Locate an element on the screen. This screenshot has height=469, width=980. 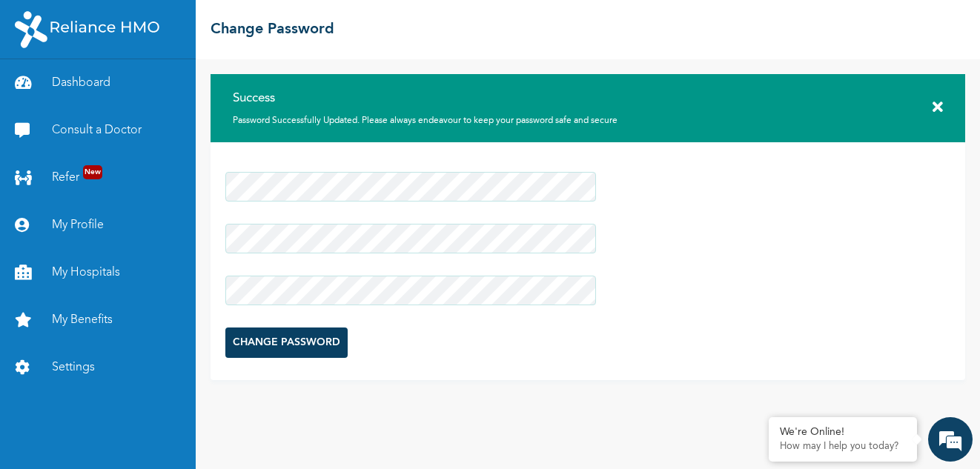
span: New is located at coordinates (93, 172).